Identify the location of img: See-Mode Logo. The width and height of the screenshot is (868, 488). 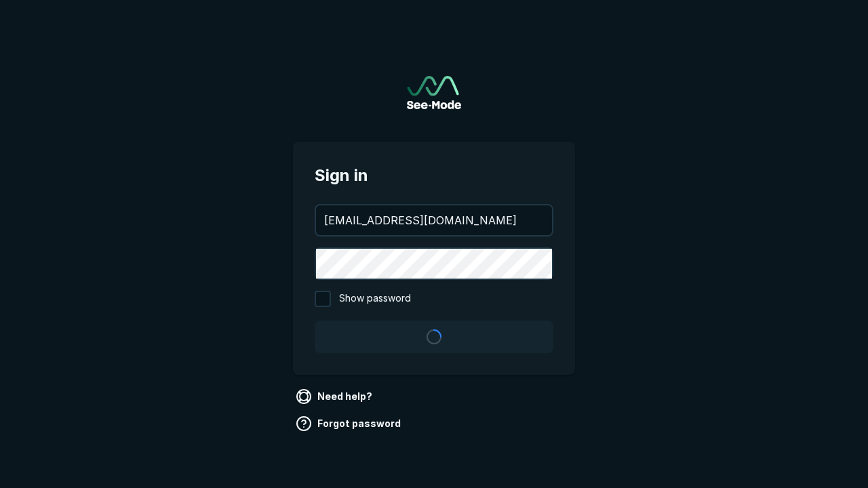
(434, 92).